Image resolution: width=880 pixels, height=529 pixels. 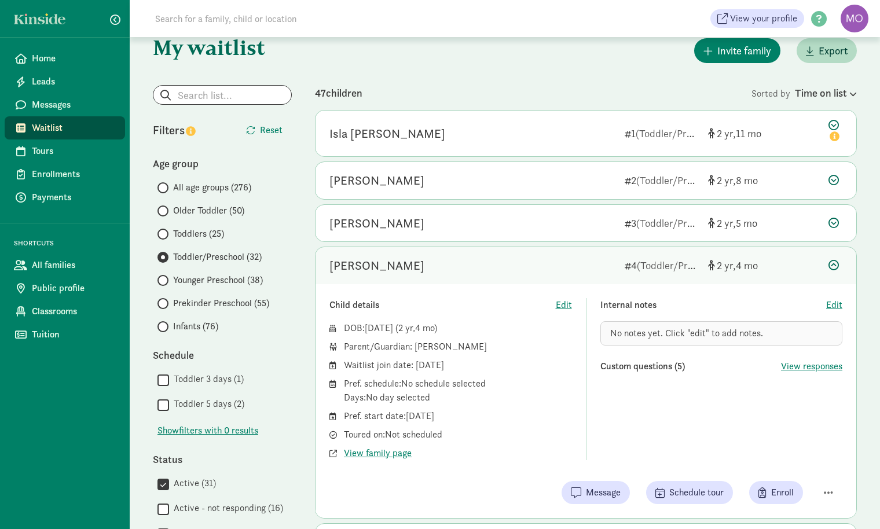 I want to click on div: DOB: ( ), so click(x=458, y=328).